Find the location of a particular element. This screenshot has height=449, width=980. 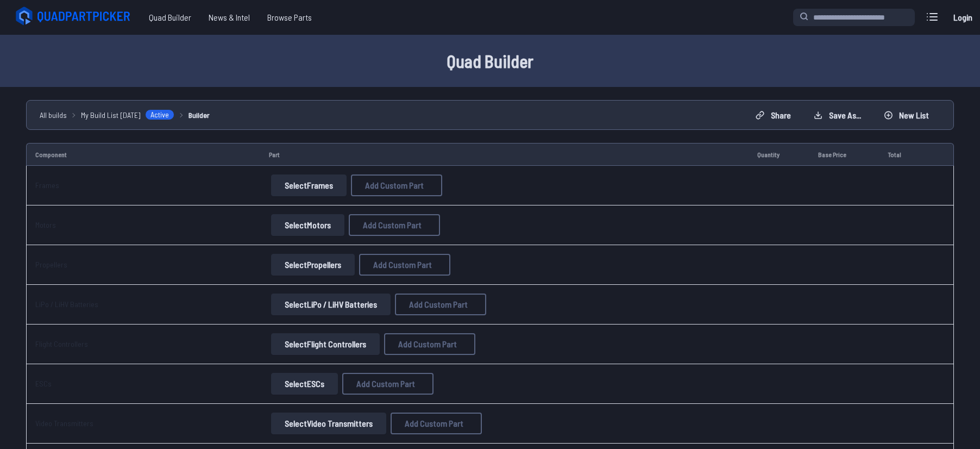

a: ESCs is located at coordinates (43, 384).